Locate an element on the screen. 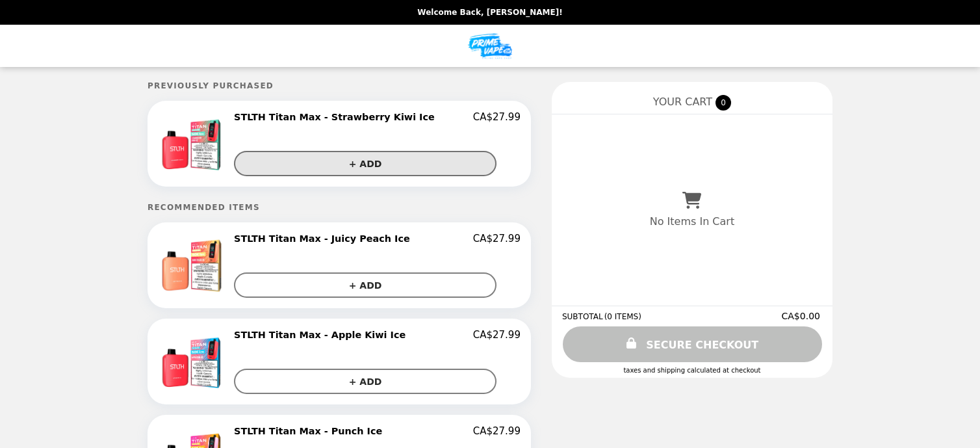 The height and width of the screenshot is (448, 980). span: SUBTOTAL is located at coordinates (582, 316).